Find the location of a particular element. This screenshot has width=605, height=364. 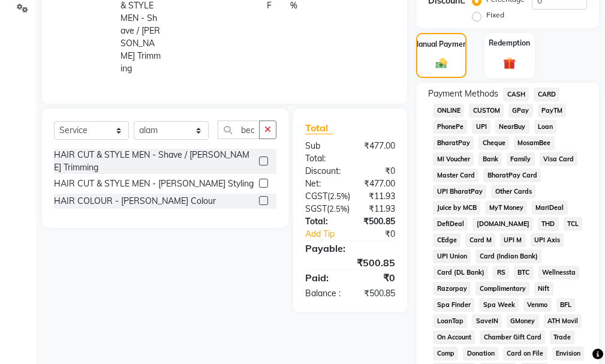

span: BTC is located at coordinates (523, 272).